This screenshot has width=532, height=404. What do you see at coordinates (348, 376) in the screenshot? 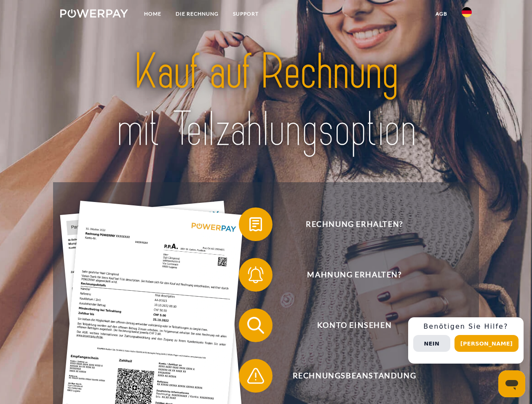
I see `a: Rechnungsbeanstandung` at bounding box center [348, 376].